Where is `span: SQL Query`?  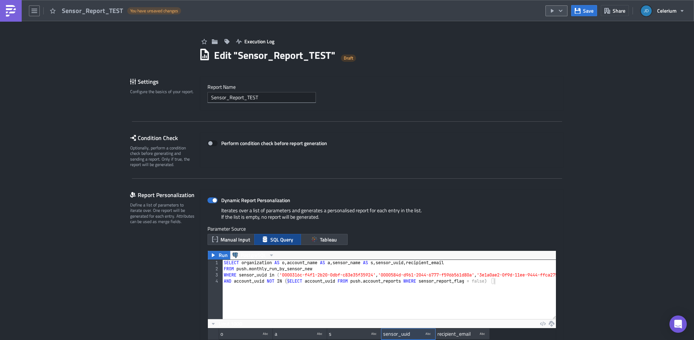
span: SQL Query is located at coordinates (281, 239).